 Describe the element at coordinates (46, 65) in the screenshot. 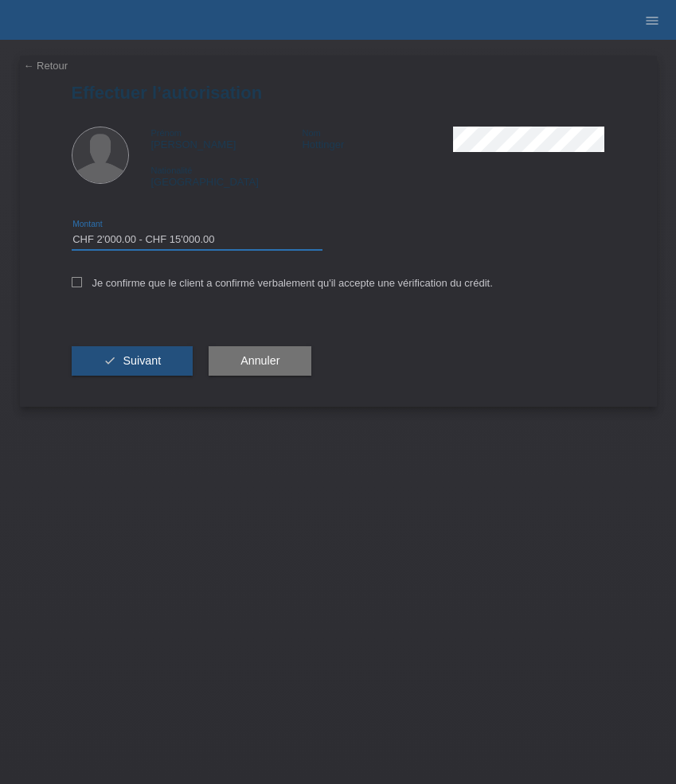

I see `a: ← Retour` at that location.